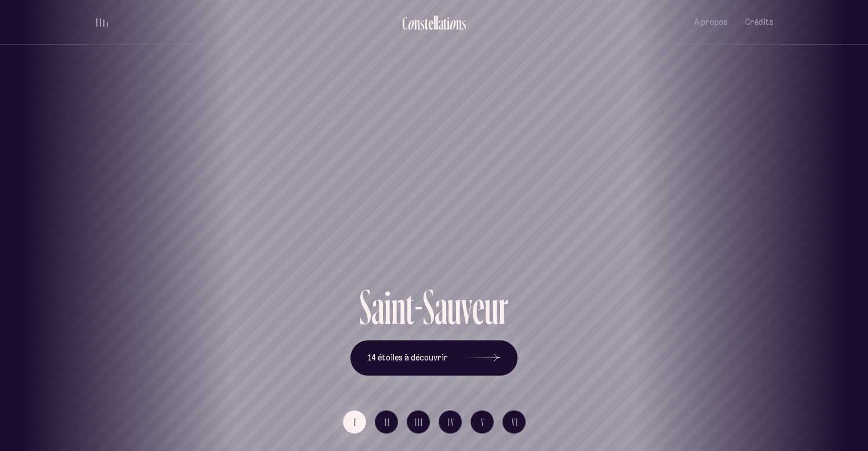  What do you see at coordinates (482, 422) in the screenshot?
I see `button: V` at bounding box center [482, 422].